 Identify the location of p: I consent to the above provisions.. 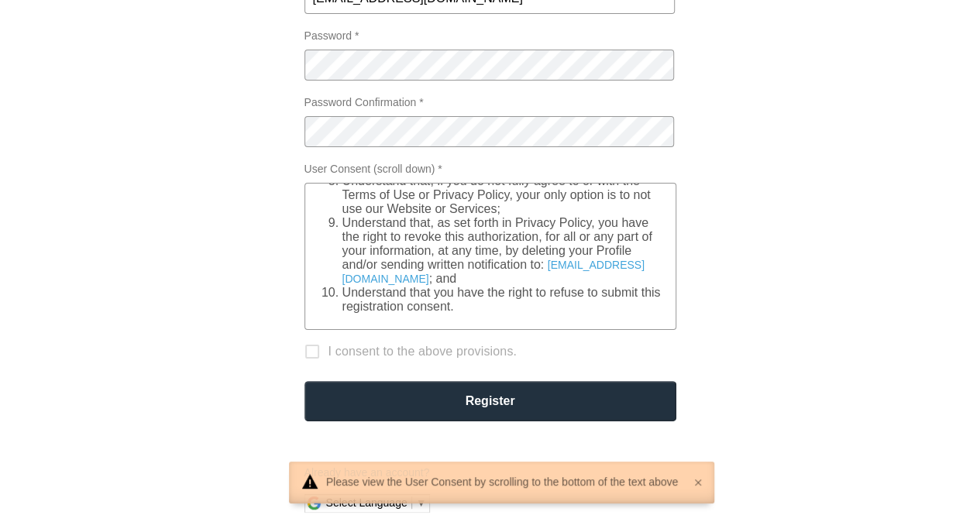
(422, 351).